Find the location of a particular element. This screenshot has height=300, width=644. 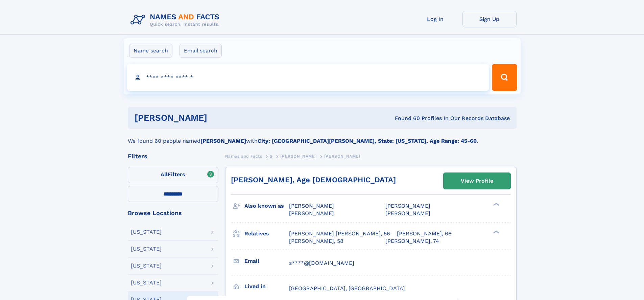

label: Name search is located at coordinates (151, 51).